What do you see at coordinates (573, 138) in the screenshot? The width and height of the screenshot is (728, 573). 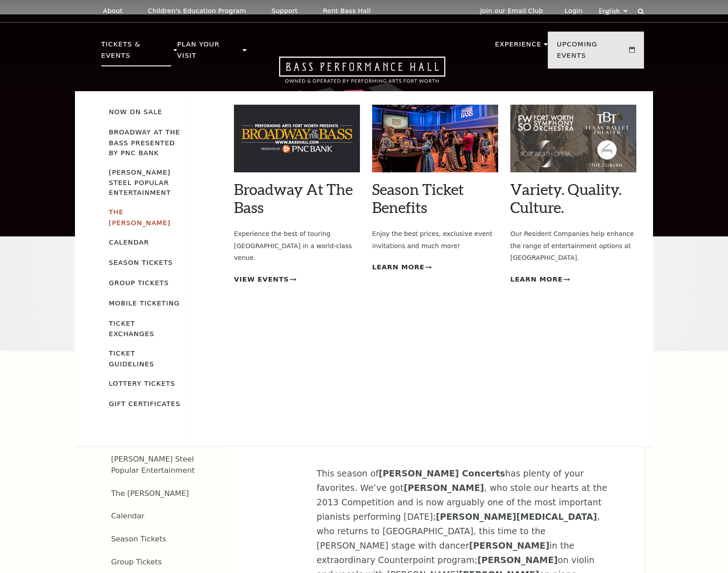 I see `img: 11121_resco_mega-nav-individual-block_279x150.jpg` at bounding box center [573, 138].